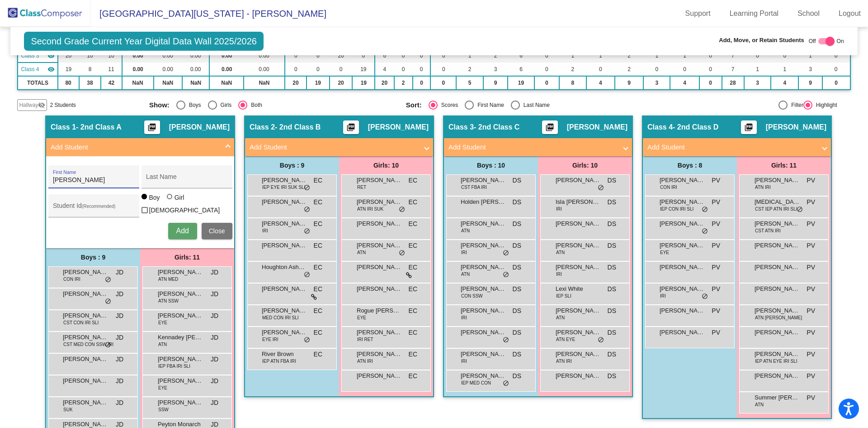  Describe the element at coordinates (68, 56) in the screenshot. I see `td: 20` at that location.